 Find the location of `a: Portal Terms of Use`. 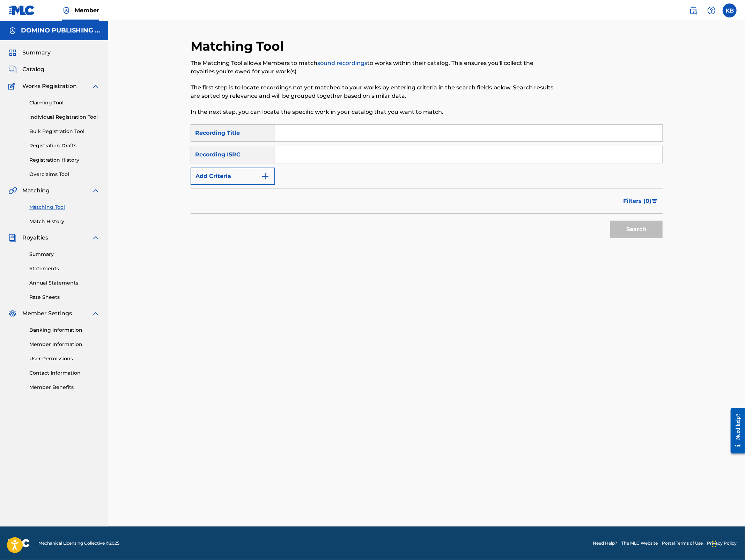

a: Portal Terms of Use is located at coordinates (682, 544).